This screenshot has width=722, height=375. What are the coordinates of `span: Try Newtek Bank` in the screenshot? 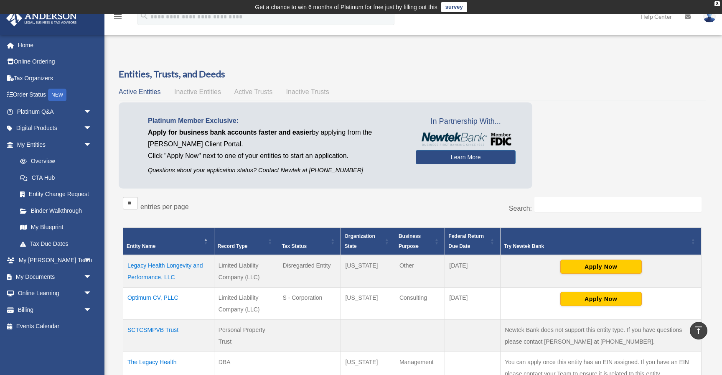 It's located at (596, 246).